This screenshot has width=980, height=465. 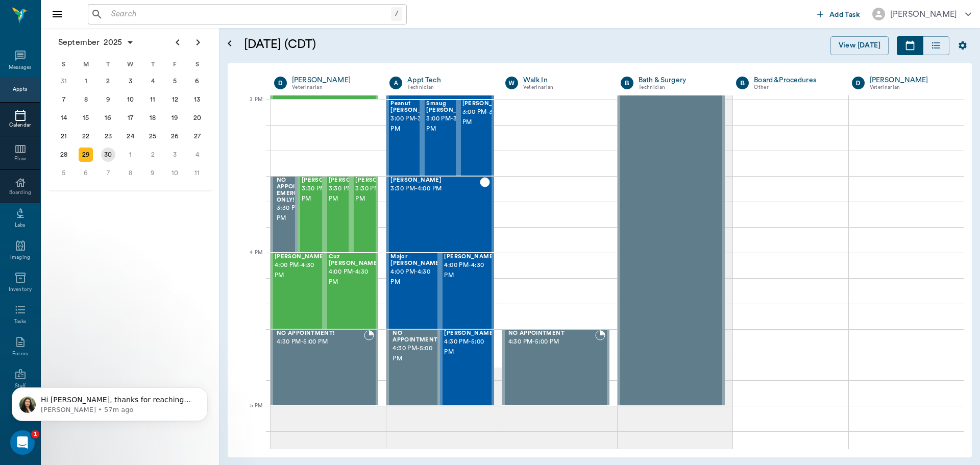 What do you see at coordinates (197, 136) in the screenshot?
I see `div: Saturday, September 27, 2025` at bounding box center [197, 136].